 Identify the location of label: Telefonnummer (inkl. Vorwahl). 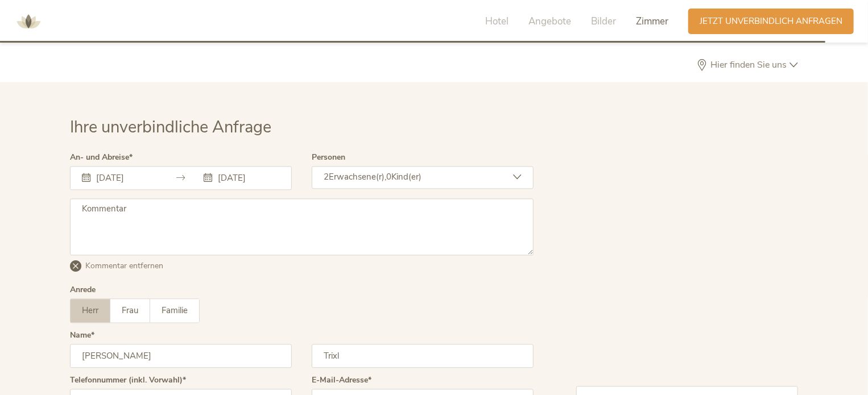
(128, 380).